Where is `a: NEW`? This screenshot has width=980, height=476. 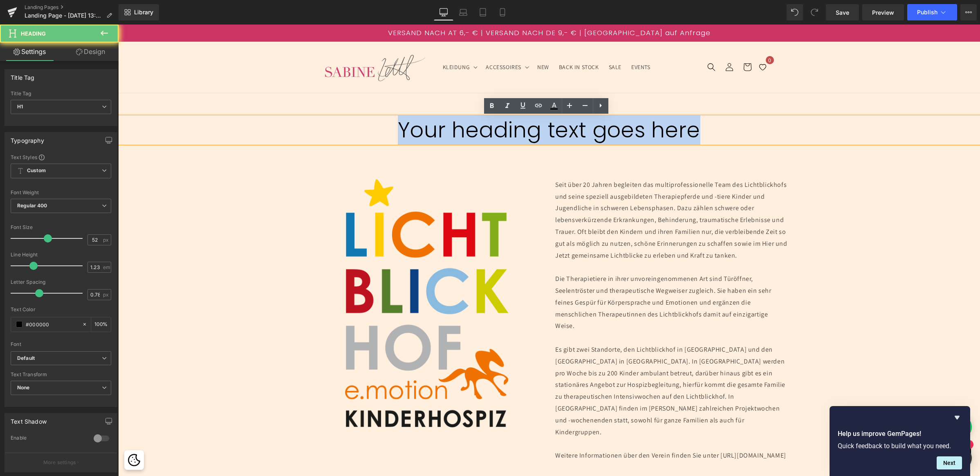
a: NEW is located at coordinates (425, 42).